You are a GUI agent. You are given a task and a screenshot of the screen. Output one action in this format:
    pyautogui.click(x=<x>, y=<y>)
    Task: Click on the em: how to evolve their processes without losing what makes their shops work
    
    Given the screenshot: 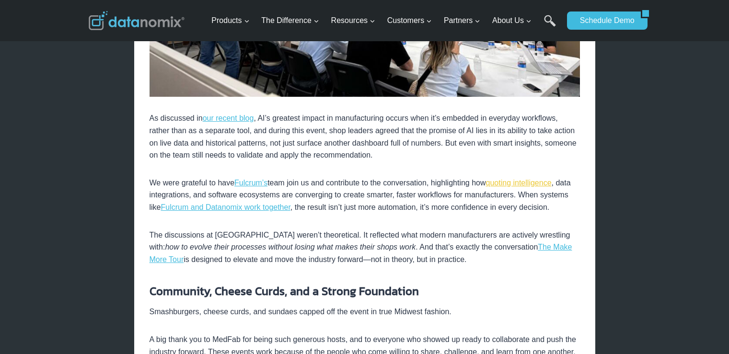 What is the action you would take?
    pyautogui.click(x=290, y=247)
    